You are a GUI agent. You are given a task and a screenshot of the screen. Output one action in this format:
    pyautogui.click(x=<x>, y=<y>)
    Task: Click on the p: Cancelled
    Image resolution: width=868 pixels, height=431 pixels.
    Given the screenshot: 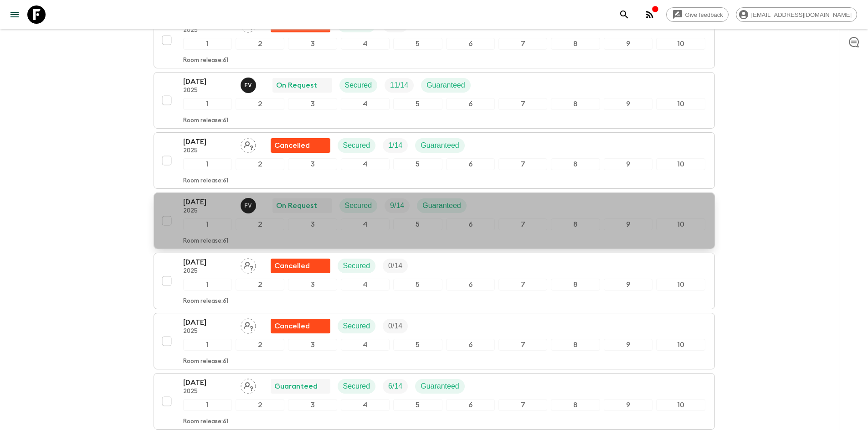 What is the action you would take?
    pyautogui.click(x=292, y=326)
    